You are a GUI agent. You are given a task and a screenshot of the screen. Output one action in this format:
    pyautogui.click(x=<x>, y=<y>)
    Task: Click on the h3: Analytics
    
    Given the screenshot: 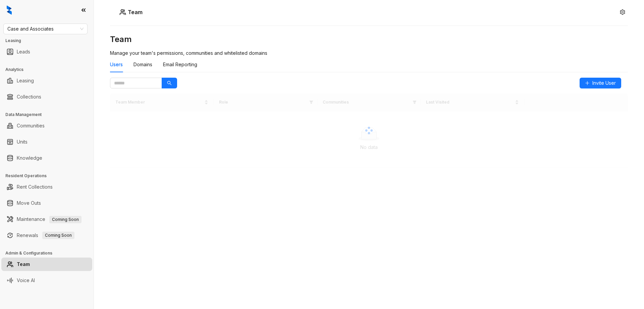 What is the action you would take?
    pyautogui.click(x=49, y=69)
    